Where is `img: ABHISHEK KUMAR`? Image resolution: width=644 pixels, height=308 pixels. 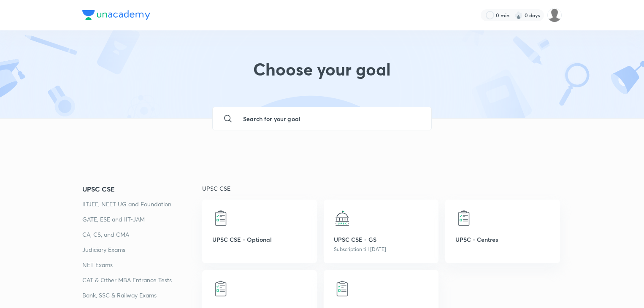 img: ABHISHEK KUMAR is located at coordinates (555, 15).